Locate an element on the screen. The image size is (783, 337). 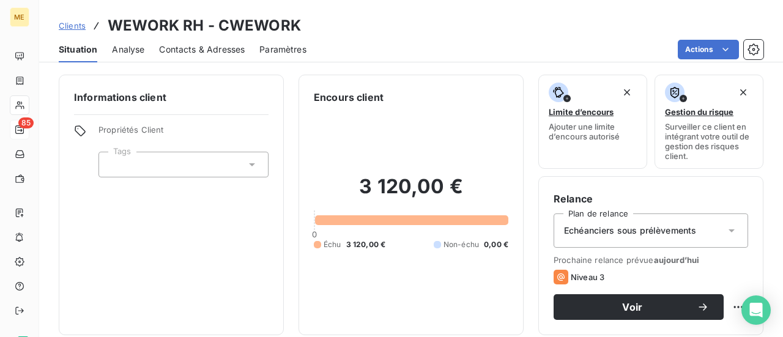
a: Clients is located at coordinates (72, 26).